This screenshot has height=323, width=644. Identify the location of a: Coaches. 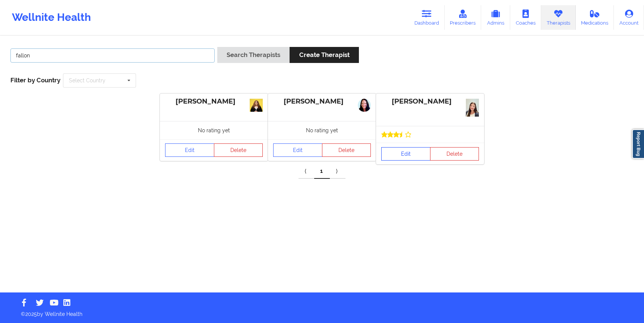
(526, 18).